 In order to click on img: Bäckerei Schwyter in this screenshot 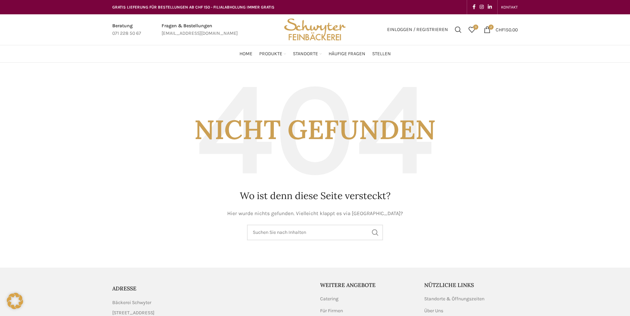, I will do `click(315, 30)`.